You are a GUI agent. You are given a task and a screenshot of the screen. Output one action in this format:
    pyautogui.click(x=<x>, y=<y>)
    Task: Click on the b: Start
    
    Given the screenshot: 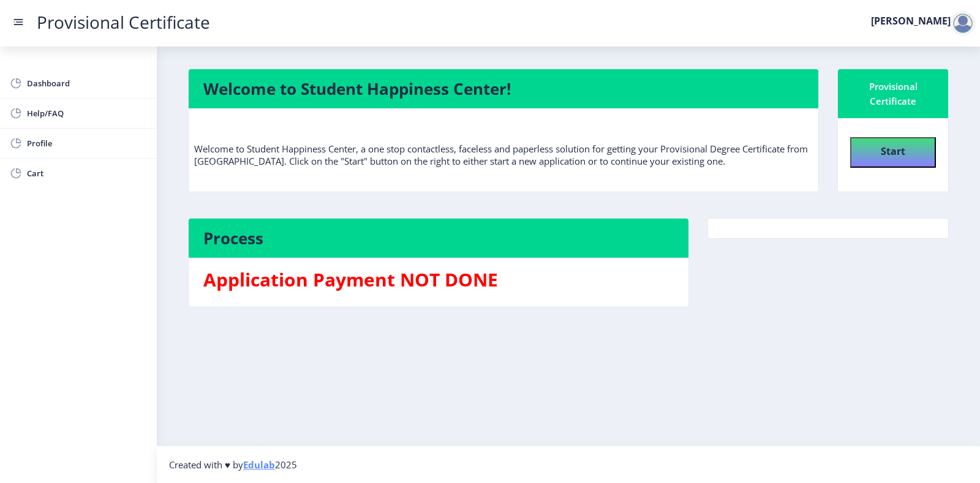 What is the action you would take?
    pyautogui.click(x=893, y=151)
    